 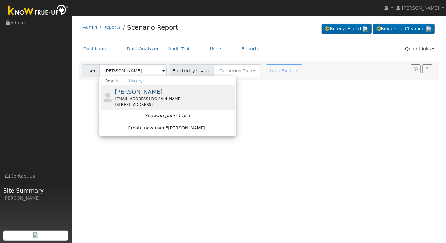 What do you see at coordinates (419, 49) in the screenshot?
I see `a: Quick Links` at bounding box center [419, 49].